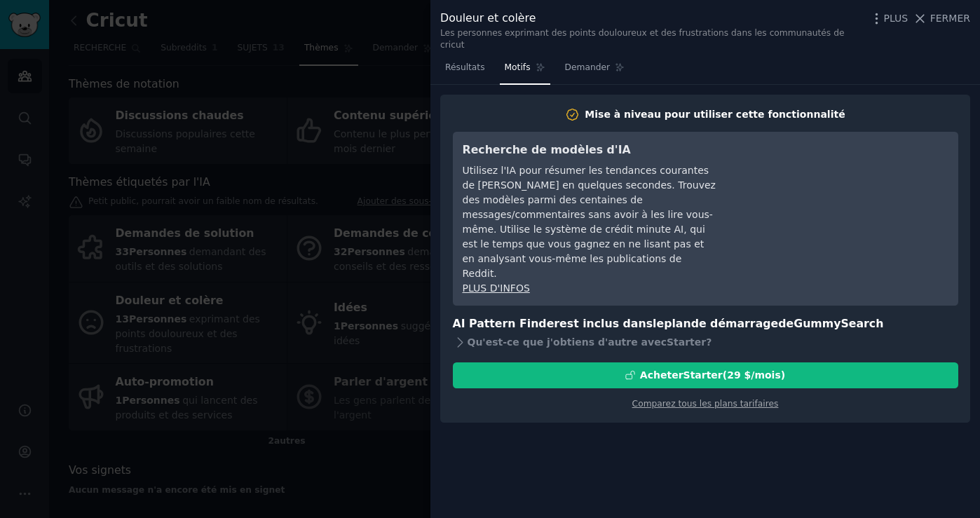  I want to click on span: Résultats, so click(465, 68).